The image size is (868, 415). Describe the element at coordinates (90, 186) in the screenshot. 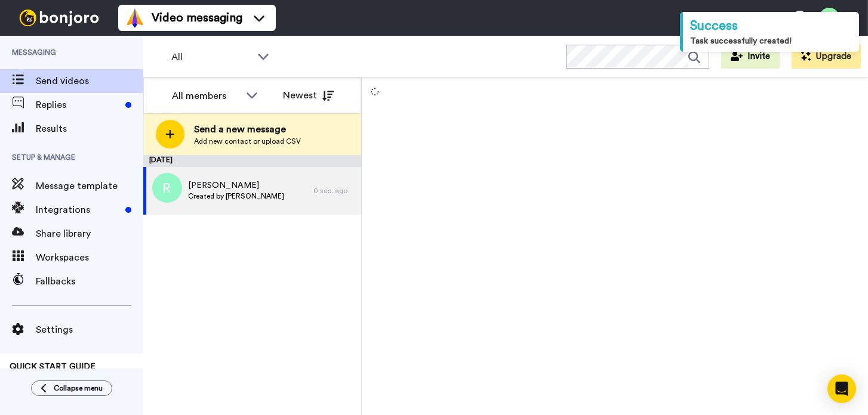

I see `span: Message template` at that location.